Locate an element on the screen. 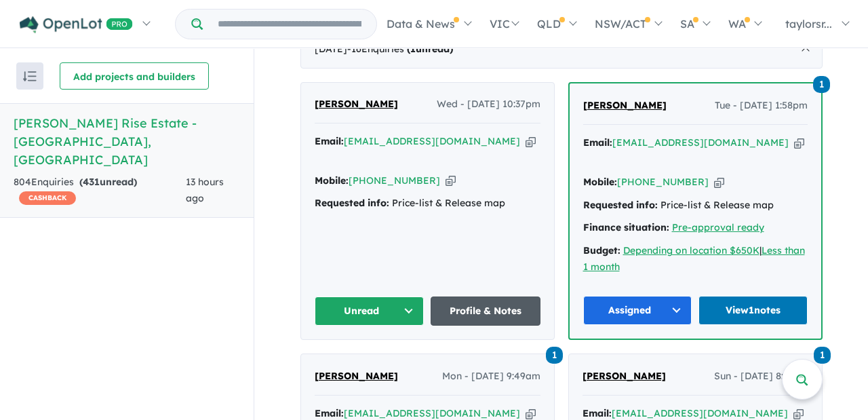 This screenshot has height=420, width=868. span: taylorsr... is located at coordinates (808, 24).